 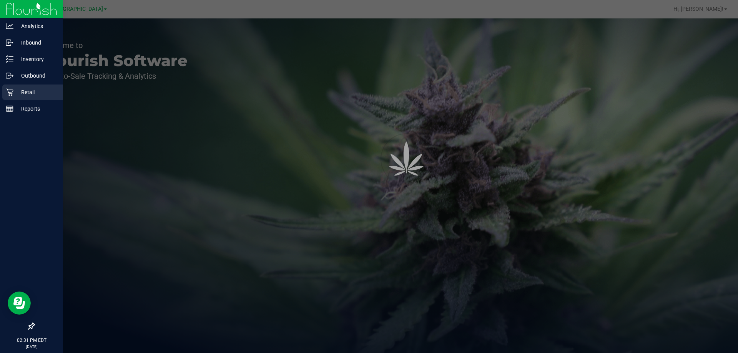 What do you see at coordinates (10, 43) in the screenshot?
I see `inline-svg: Inbound` at bounding box center [10, 43].